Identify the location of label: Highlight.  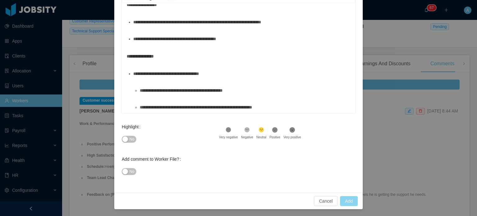
(132, 127).